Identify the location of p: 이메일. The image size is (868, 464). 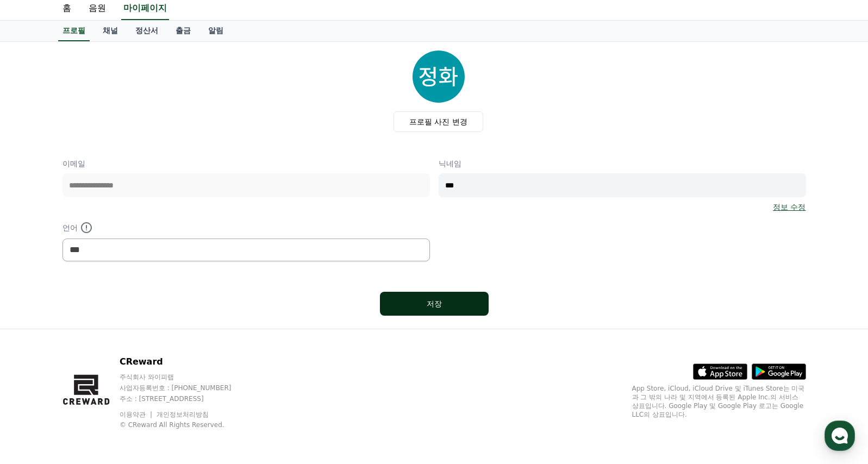
(246, 163).